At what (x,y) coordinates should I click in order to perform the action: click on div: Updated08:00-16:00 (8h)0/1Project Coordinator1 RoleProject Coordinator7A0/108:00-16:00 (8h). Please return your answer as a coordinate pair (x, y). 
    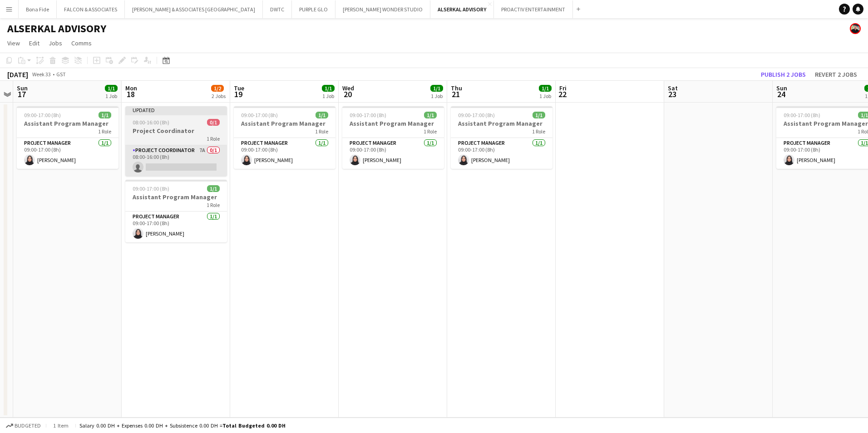
    Looking at the image, I should click on (177, 142).